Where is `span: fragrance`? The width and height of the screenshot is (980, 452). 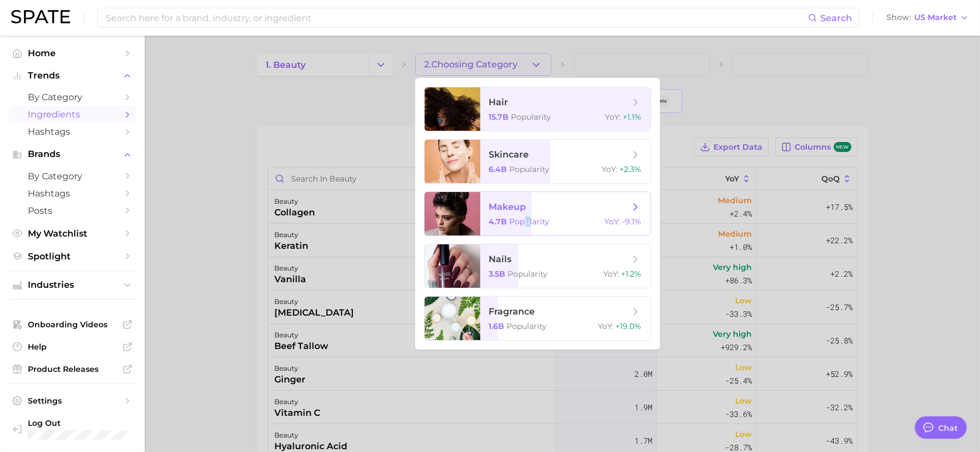 span: fragrance is located at coordinates (512, 311).